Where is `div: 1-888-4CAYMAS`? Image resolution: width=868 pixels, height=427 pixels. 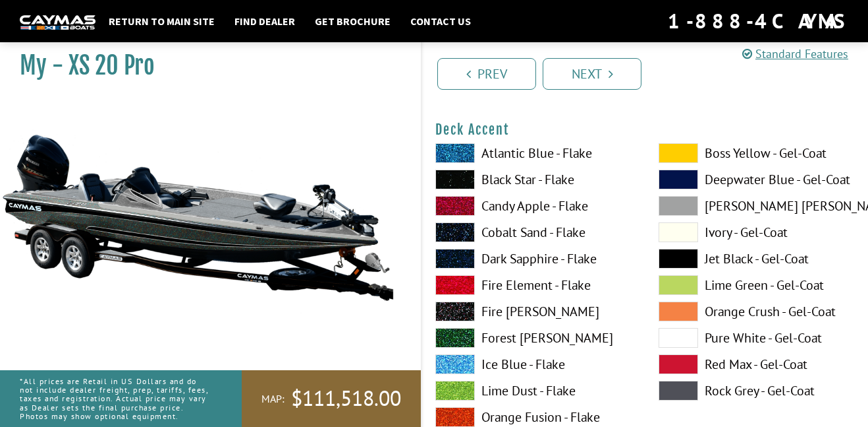
div: 1-888-4CAYMAS is located at coordinates (759, 21).